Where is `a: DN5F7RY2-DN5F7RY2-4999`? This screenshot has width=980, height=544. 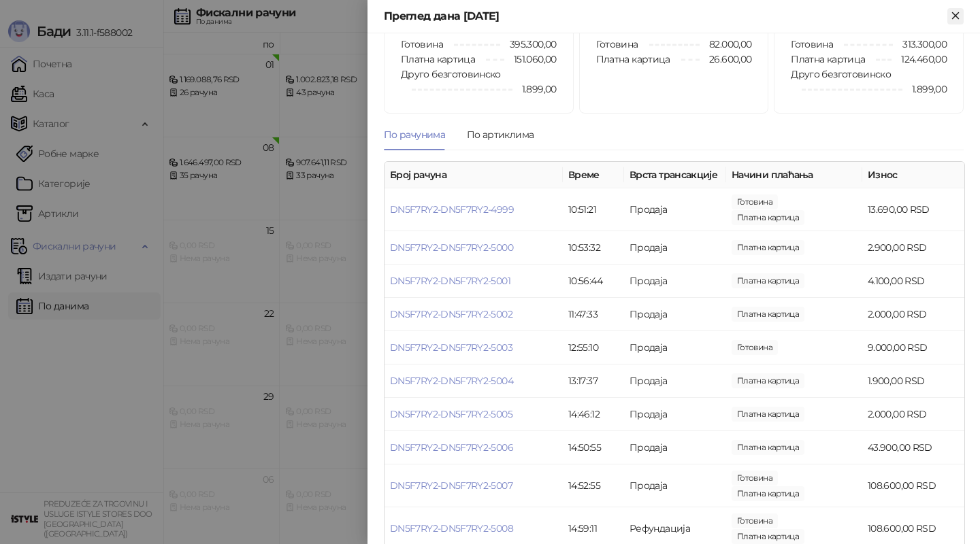
a: DN5F7RY2-DN5F7RY2-4999 is located at coordinates (452, 209).